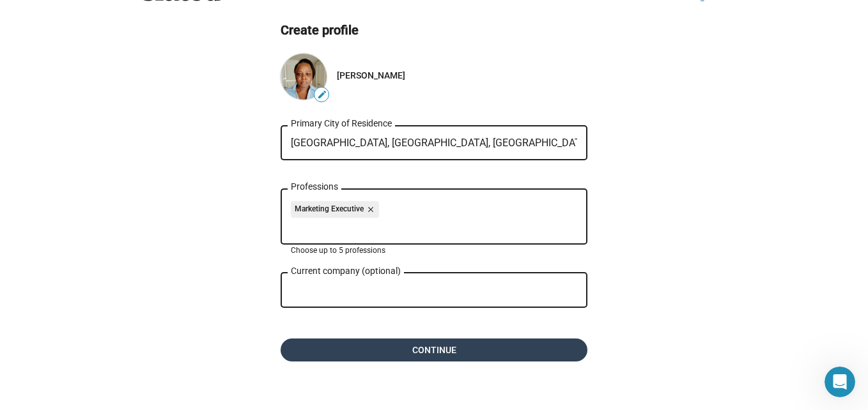  What do you see at coordinates (434, 30) in the screenshot?
I see `h2: Create profile` at bounding box center [434, 30].